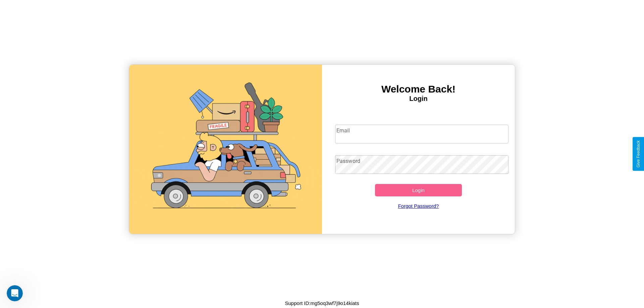  What do you see at coordinates (419, 205) in the screenshot?
I see `a: Forgot Password?` at bounding box center [419, 205].